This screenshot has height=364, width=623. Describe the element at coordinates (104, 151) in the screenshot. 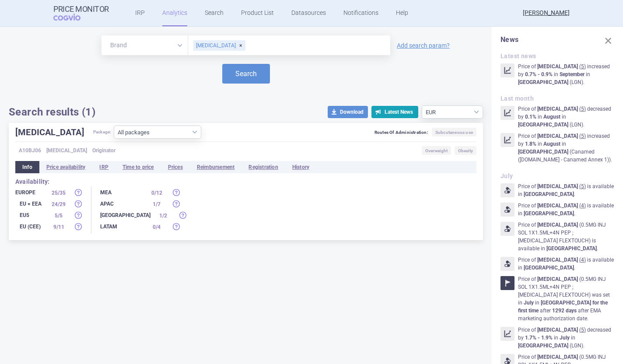

I see `span: Originator` at that location.